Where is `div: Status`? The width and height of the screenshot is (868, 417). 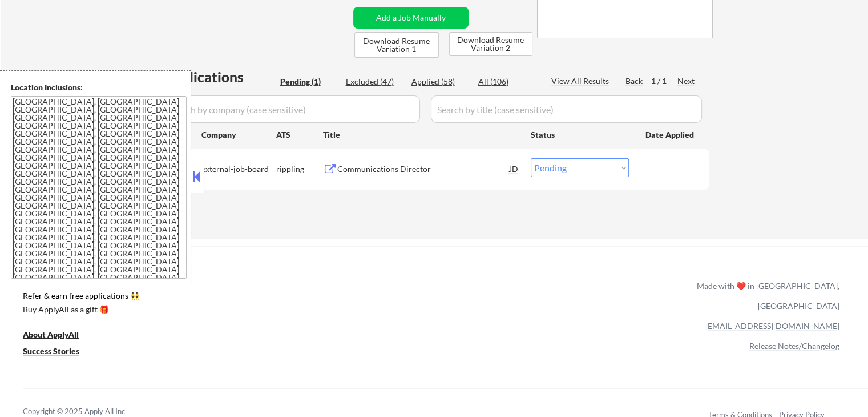
div: Status is located at coordinates (580, 134).